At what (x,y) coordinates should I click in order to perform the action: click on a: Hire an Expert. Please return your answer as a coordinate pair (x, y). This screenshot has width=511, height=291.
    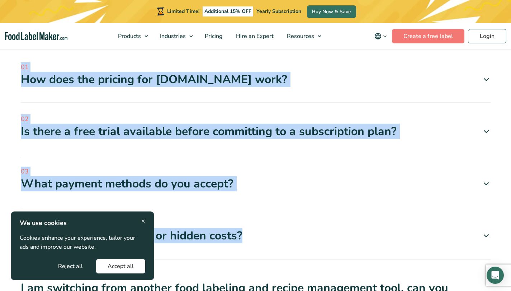
    Looking at the image, I should click on (254, 36).